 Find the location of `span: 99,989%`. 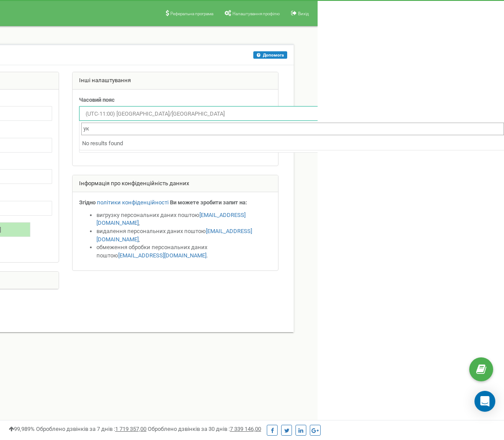

span: 99,989% is located at coordinates (22, 429).